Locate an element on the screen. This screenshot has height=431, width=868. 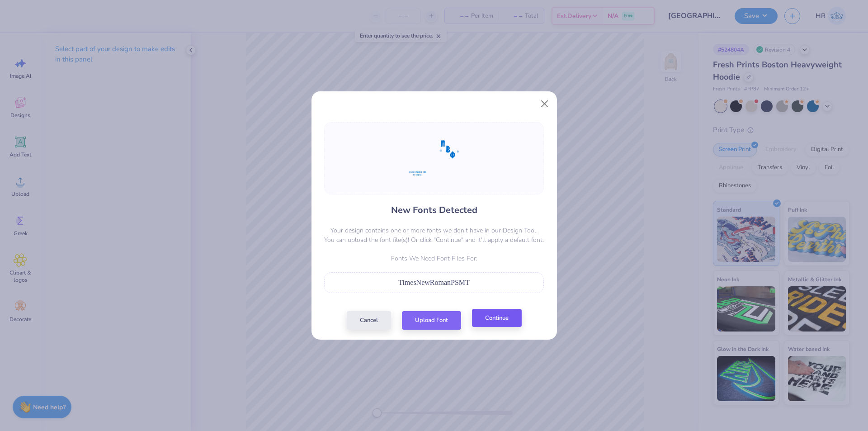
p: Your design contains one or more fonts we don't have in our Design Tool. You can upload the font ... is located at coordinates (434, 235).